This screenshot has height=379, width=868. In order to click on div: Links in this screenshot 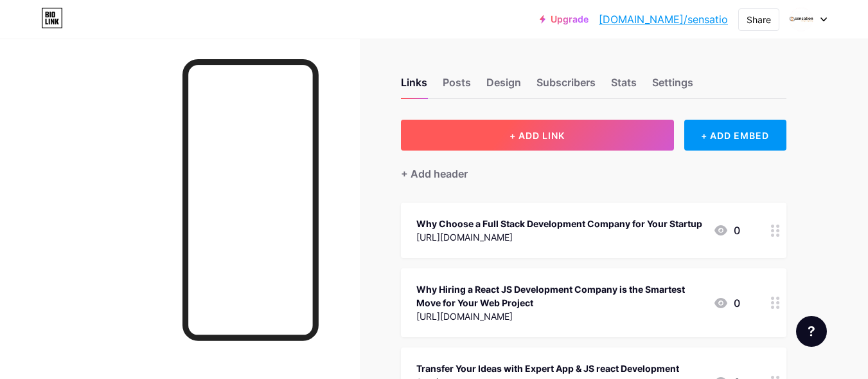, I will do `click(414, 86)`.